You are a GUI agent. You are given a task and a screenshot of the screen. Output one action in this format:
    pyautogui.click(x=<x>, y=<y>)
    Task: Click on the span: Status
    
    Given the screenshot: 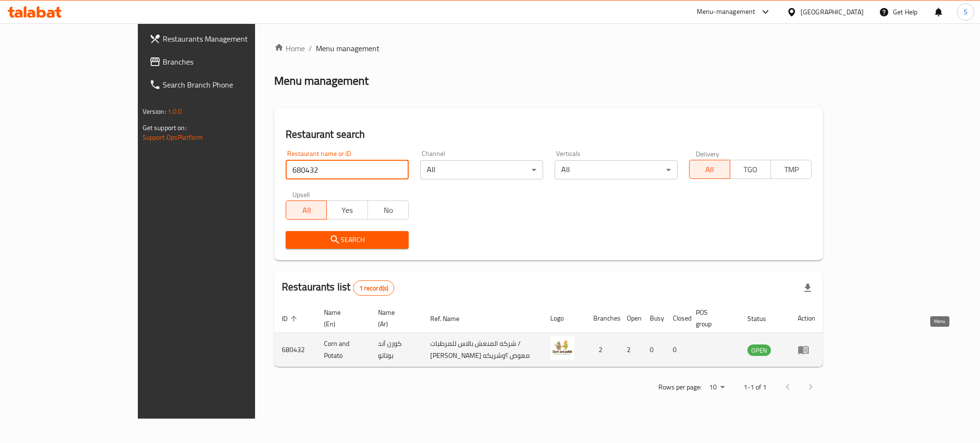 What is the action you would take?
    pyautogui.click(x=763, y=319)
    